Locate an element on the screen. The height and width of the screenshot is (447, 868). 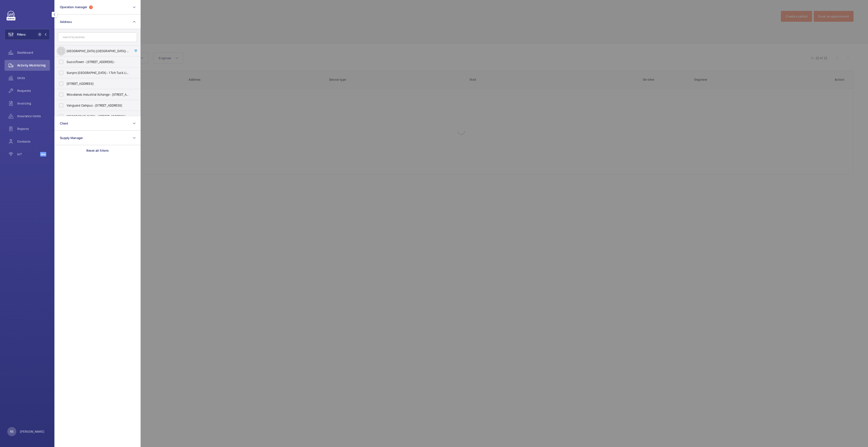
span: Insurance items is located at coordinates (34, 116).